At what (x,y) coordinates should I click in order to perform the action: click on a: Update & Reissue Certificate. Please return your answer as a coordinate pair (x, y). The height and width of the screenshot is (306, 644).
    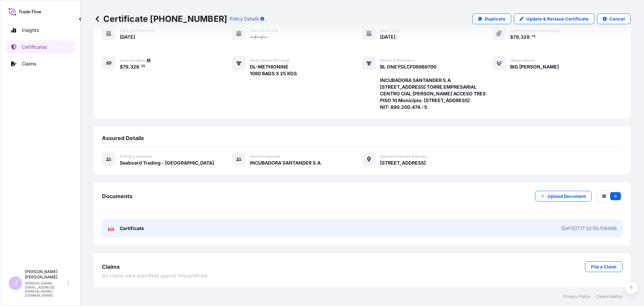
    Looking at the image, I should click on (554, 19).